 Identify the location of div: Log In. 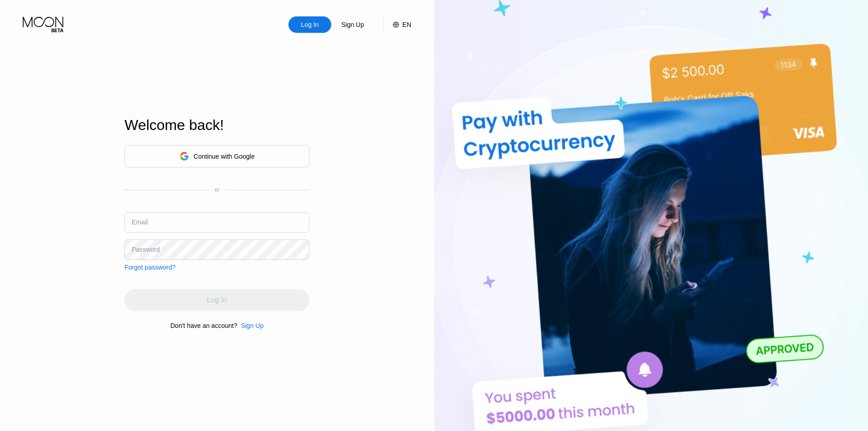
(310, 25).